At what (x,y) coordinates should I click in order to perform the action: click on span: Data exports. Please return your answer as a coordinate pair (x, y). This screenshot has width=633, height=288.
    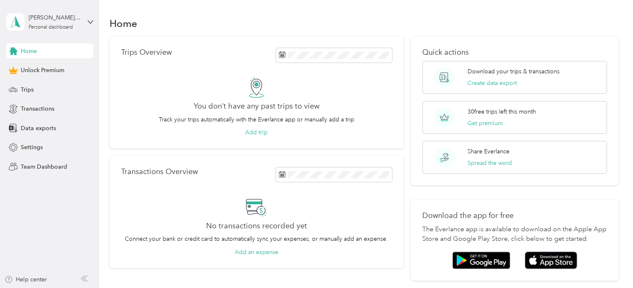
    Looking at the image, I should click on (38, 128).